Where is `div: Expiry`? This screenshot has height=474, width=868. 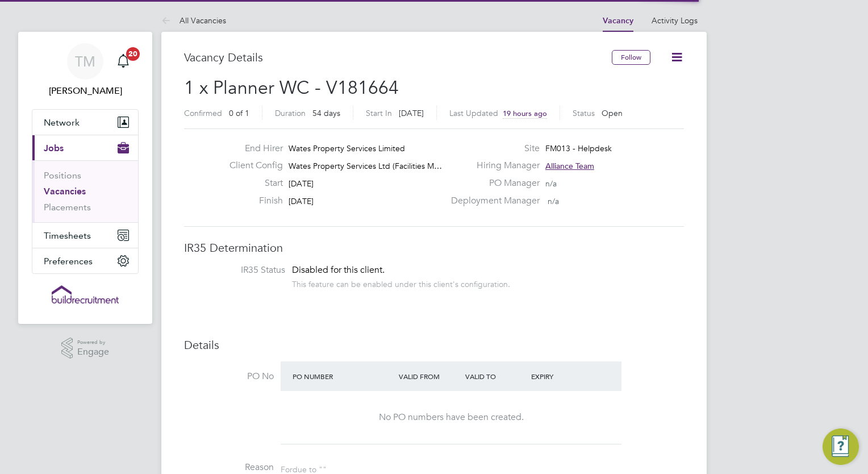 div: Expiry is located at coordinates (562, 376).